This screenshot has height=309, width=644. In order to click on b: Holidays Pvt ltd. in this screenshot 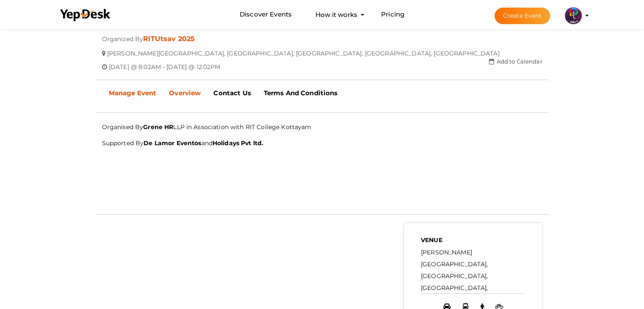, I will do `click(238, 143)`.